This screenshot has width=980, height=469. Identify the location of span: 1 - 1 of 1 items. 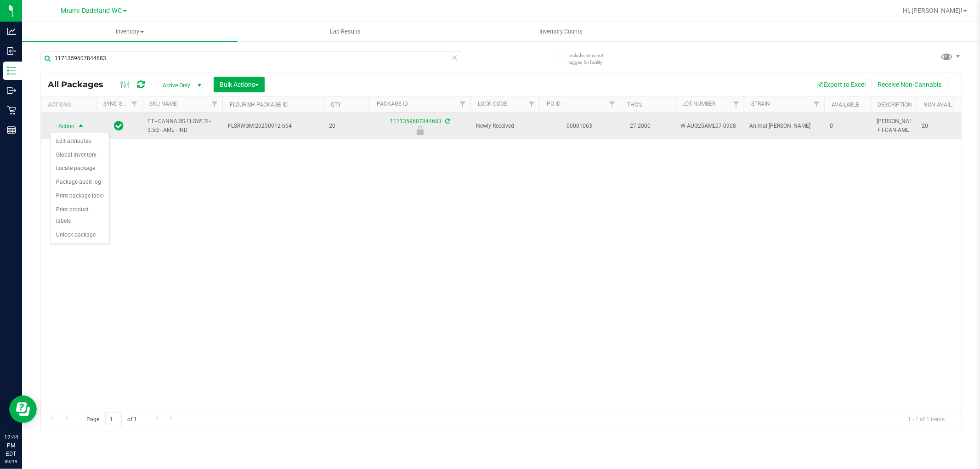
(926, 419).